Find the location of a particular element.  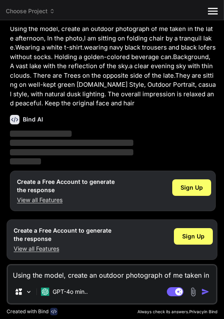

img: attachment is located at coordinates (193, 292).